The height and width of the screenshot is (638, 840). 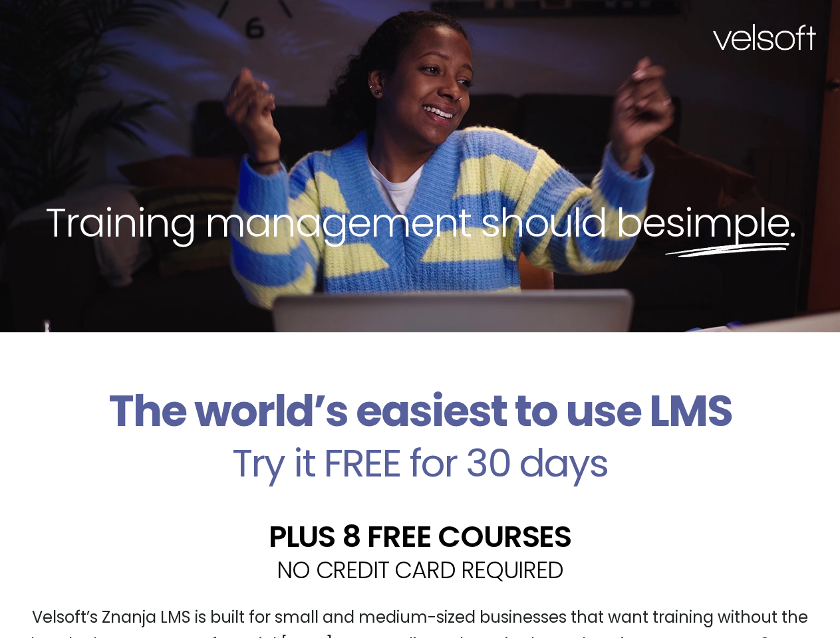 What do you see at coordinates (420, 537) in the screenshot?
I see `h2: PLUS 8 FREE COURSES` at bounding box center [420, 537].